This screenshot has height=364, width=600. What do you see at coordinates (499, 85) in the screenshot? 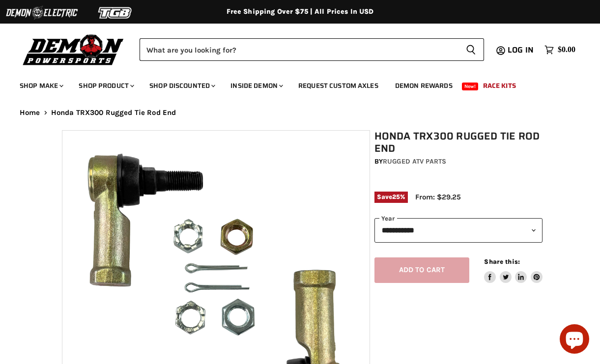
I see `a: Race Kits` at bounding box center [499, 85].